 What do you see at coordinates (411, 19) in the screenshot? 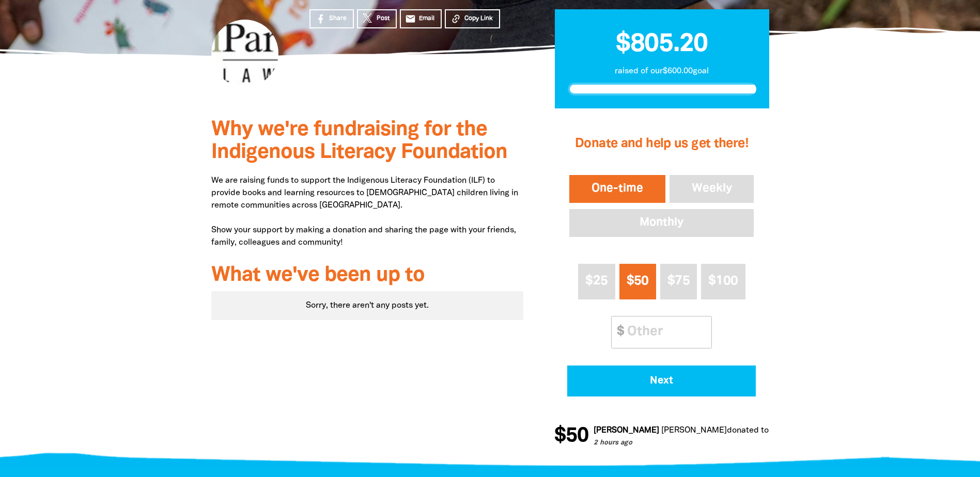
I see `i: email` at bounding box center [411, 19].